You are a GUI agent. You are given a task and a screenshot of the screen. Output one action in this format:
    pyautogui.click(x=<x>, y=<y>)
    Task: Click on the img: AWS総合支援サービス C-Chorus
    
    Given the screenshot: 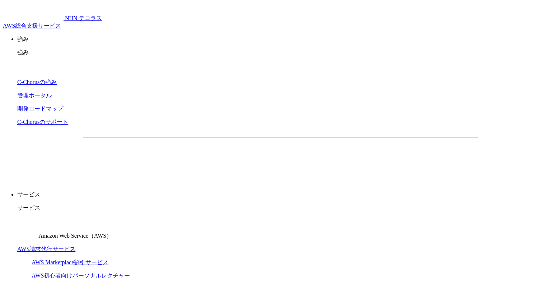 What is the action you would take?
    pyautogui.click(x=33, y=11)
    